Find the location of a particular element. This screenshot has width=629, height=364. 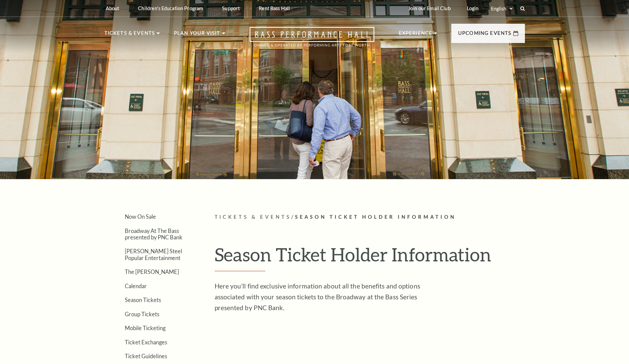

a: Ticket Exchanges is located at coordinates (146, 343).